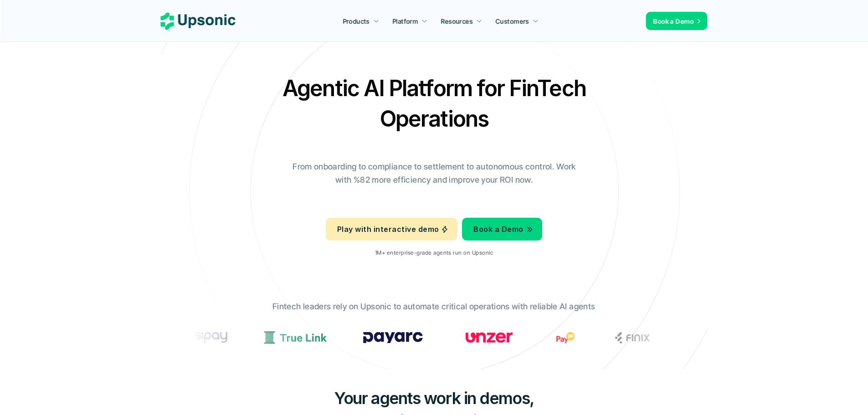  I want to click on p: Resources, so click(457, 21).